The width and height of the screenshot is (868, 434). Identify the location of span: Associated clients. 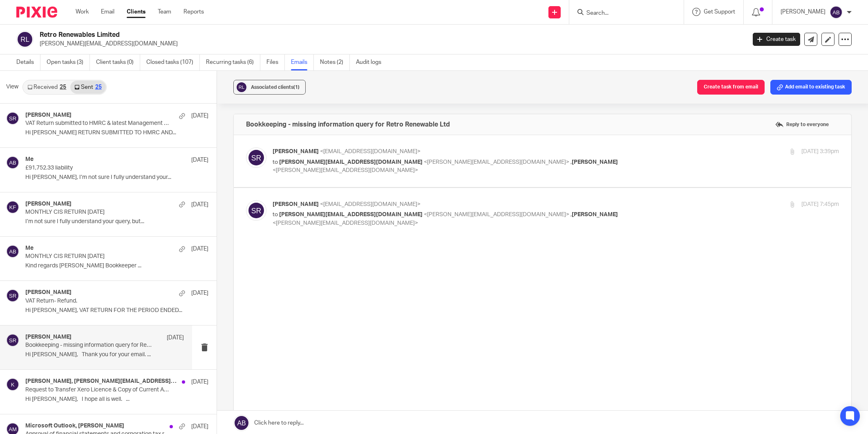
(275, 87).